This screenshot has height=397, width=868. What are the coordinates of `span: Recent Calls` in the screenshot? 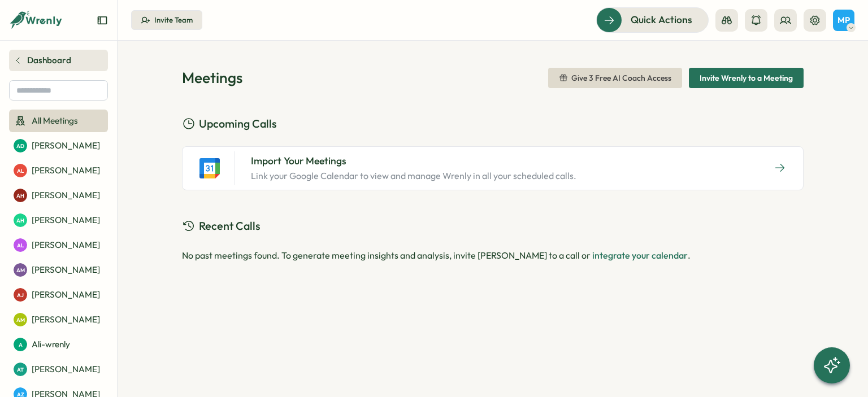 It's located at (229, 226).